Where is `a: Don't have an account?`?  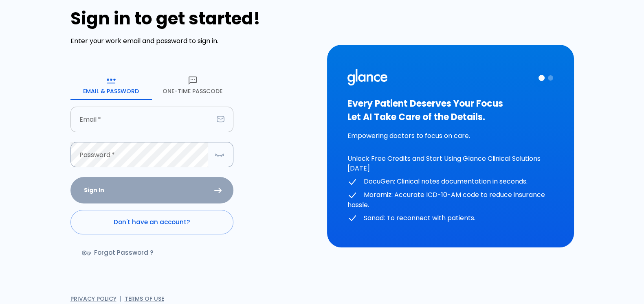
a: Don't have an account? is located at coordinates (152, 222).